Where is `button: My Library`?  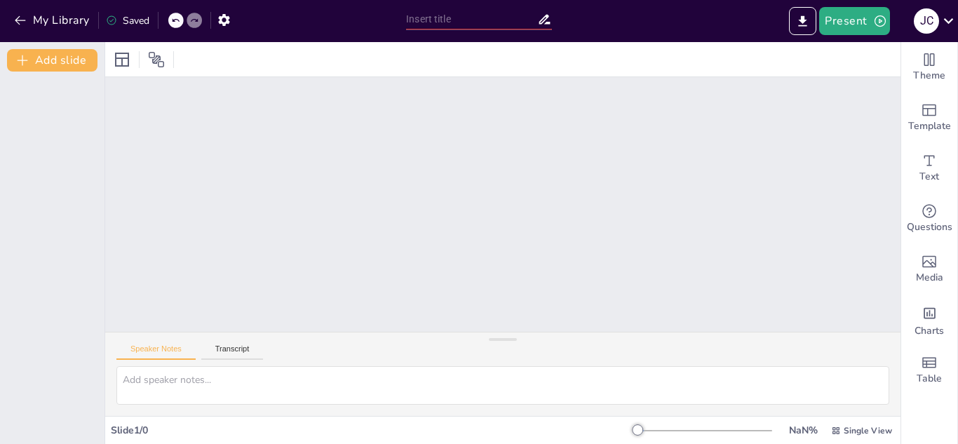 button: My Library is located at coordinates (53, 20).